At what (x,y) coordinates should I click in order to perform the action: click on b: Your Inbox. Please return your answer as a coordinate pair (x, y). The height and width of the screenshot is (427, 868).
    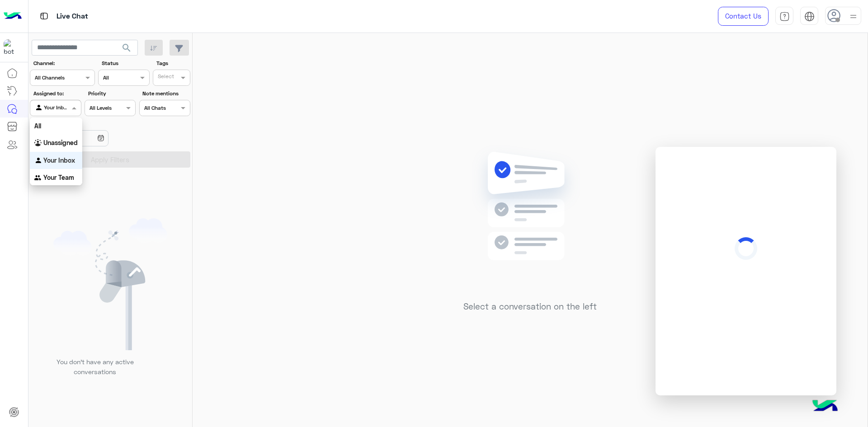
    Looking at the image, I should click on (59, 160).